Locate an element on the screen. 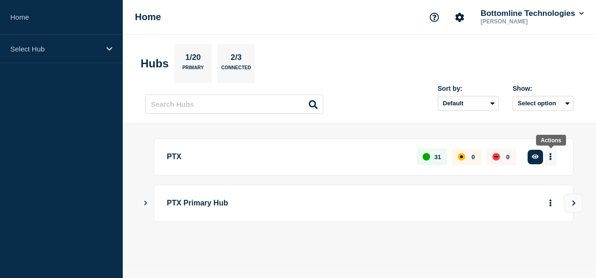 Image resolution: width=596 pixels, height=278 pixels. button: View is located at coordinates (573, 203).